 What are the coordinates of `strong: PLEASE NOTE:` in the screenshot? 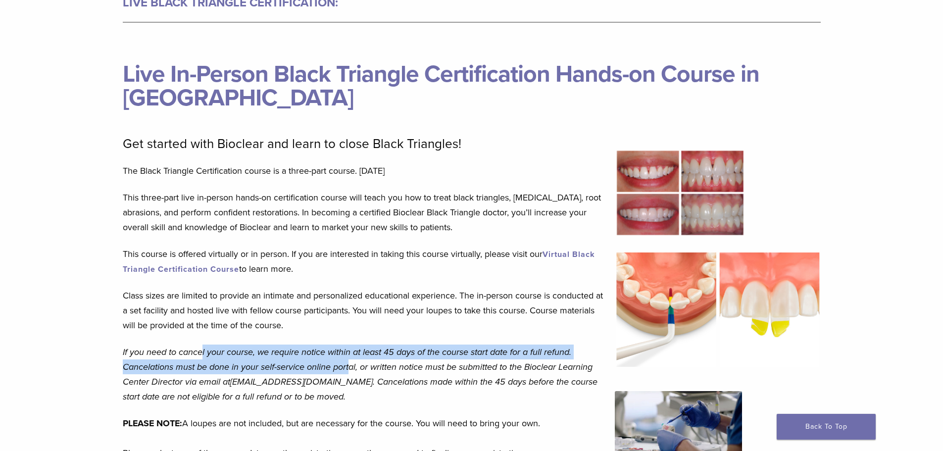 It's located at (152, 423).